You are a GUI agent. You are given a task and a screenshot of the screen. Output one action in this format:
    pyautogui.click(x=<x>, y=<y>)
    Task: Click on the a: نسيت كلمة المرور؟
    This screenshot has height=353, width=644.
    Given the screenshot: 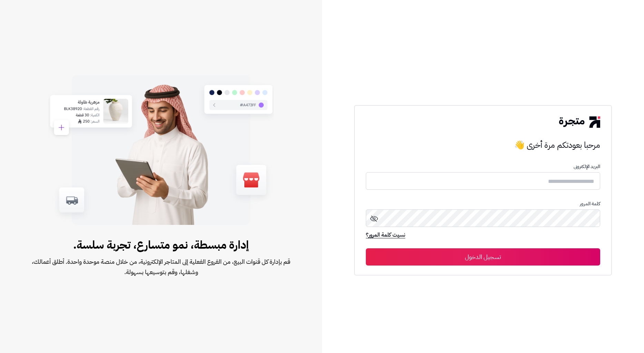 What is the action you would take?
    pyautogui.click(x=386, y=236)
    